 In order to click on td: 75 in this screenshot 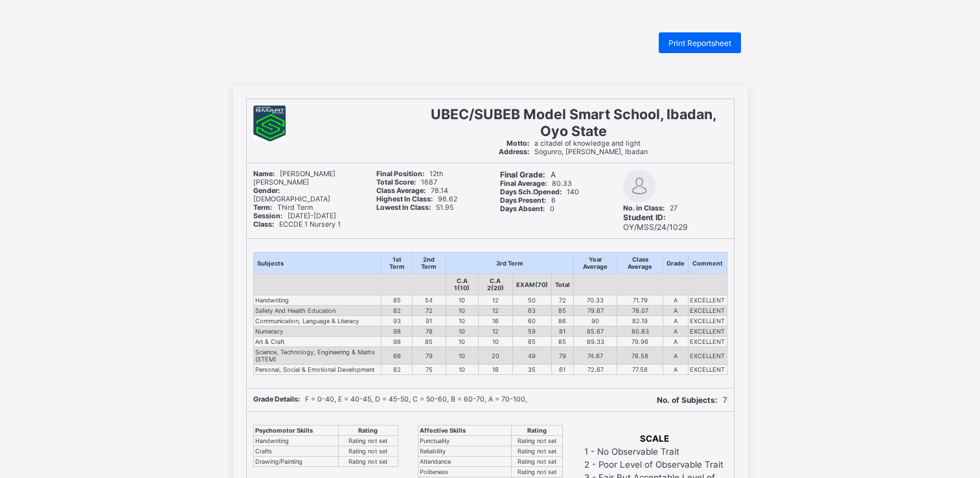, I will do `click(429, 370)`.